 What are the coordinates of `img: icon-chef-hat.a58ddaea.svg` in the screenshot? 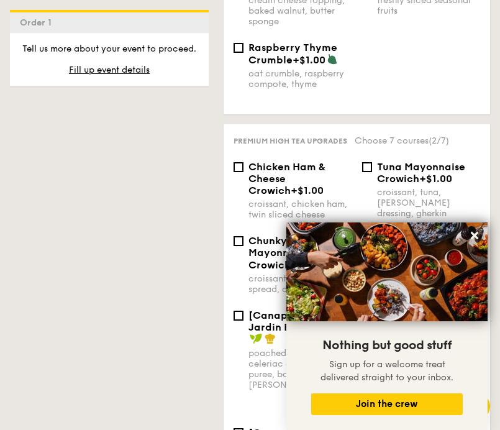 It's located at (270, 338).